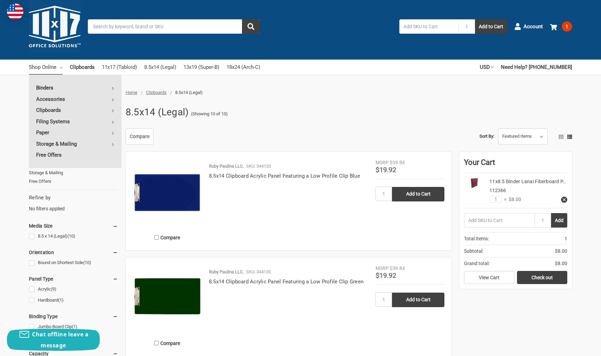 This screenshot has width=601, height=356. What do you see at coordinates (73, 252) in the screenshot?
I see `h5: Orientation` at bounding box center [73, 252].